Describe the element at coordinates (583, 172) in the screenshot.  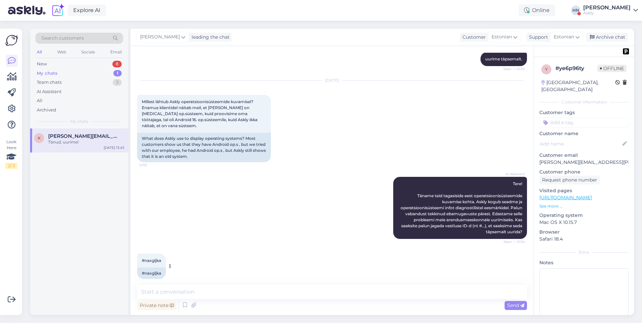
I see `p: Customer phone` at that location.